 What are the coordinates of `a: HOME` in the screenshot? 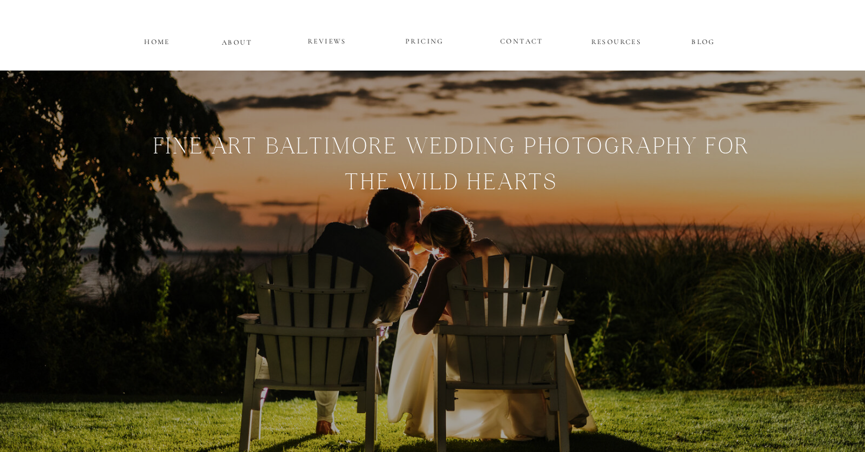 It's located at (157, 40).